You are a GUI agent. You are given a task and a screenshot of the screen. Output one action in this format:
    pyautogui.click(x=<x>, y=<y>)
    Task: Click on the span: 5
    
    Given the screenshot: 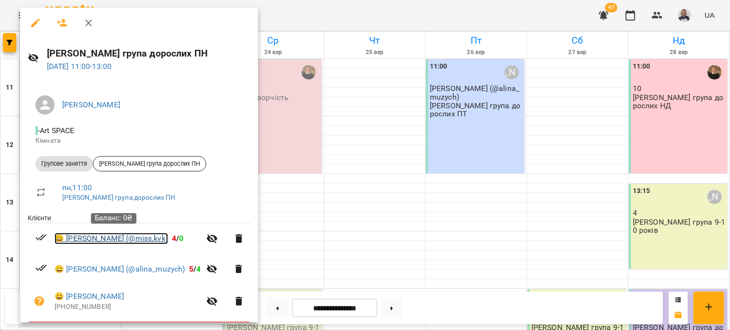 What is the action you would take?
    pyautogui.click(x=191, y=269)
    